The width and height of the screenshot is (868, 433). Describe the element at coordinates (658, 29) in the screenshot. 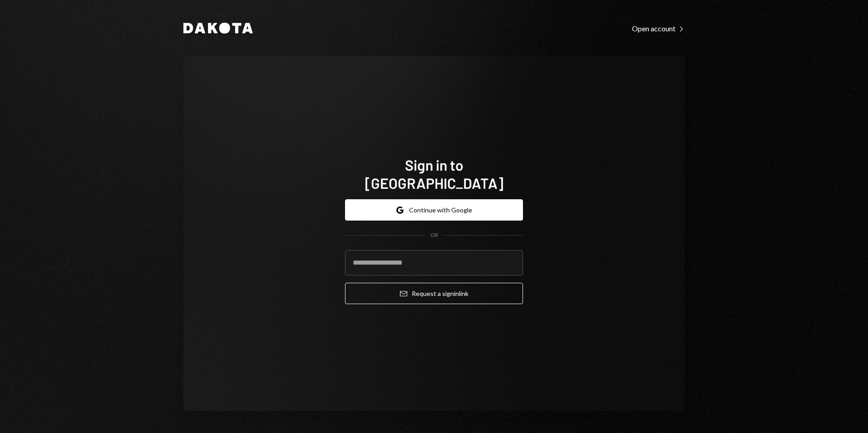

I see `div: Open account` at that location.